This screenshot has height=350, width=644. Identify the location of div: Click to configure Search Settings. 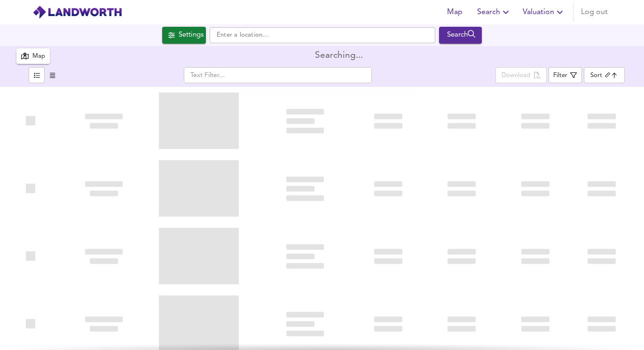
(184, 35).